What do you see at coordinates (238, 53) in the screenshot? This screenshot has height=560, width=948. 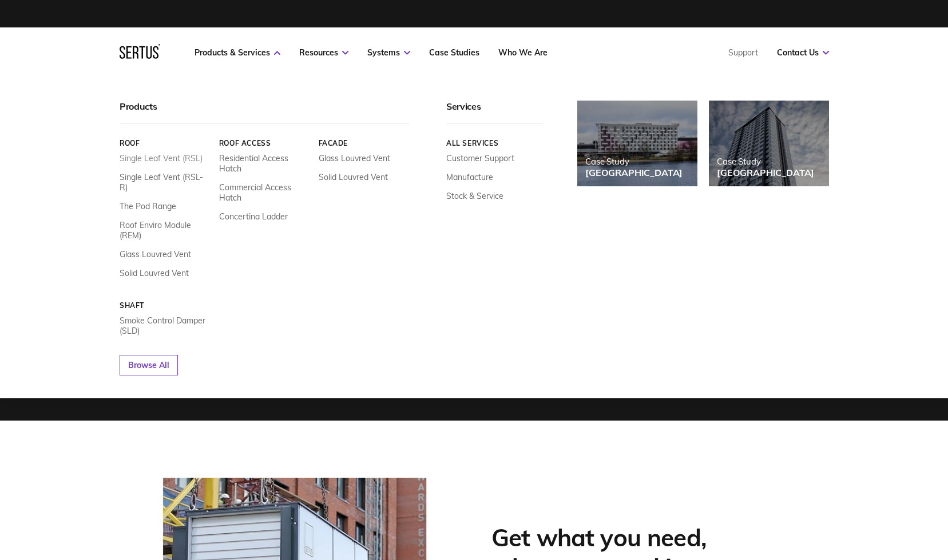 I see `a: Products & Services` at bounding box center [238, 53].